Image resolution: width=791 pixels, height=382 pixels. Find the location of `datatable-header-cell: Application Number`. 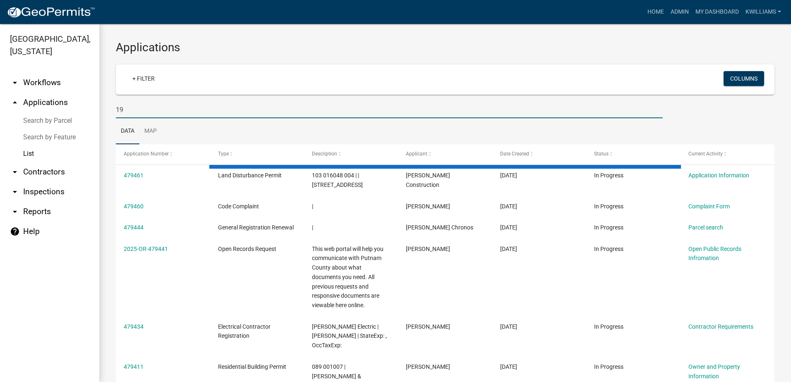

datatable-header-cell: Application Number is located at coordinates (163, 154).